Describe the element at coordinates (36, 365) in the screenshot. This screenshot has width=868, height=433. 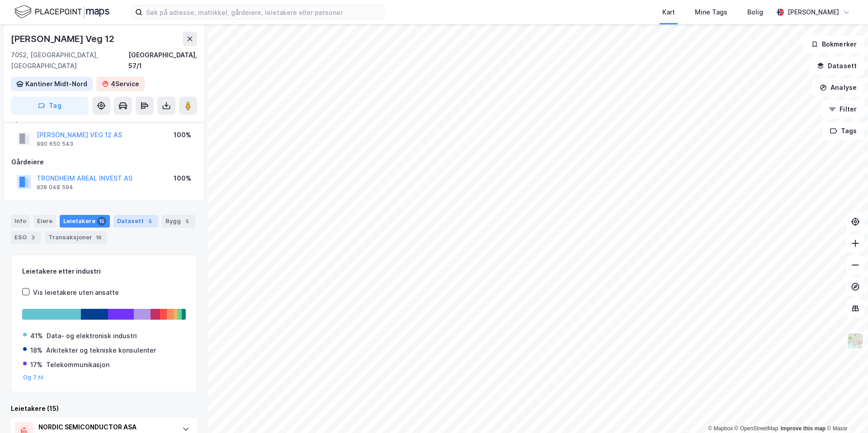
I see `div: 17%` at that location.